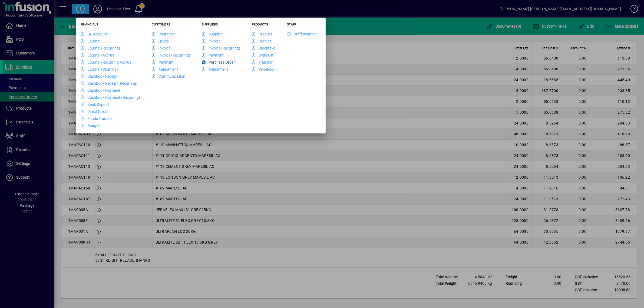  What do you see at coordinates (99, 76) in the screenshot?
I see `a: Cashbook Receipt` at bounding box center [99, 76].